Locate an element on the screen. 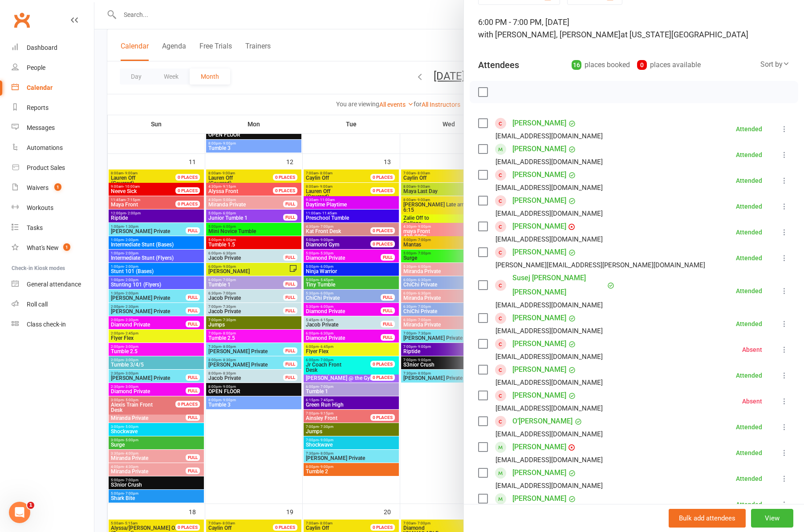 The height and width of the screenshot is (532, 804). div: What's New is located at coordinates (43, 248).